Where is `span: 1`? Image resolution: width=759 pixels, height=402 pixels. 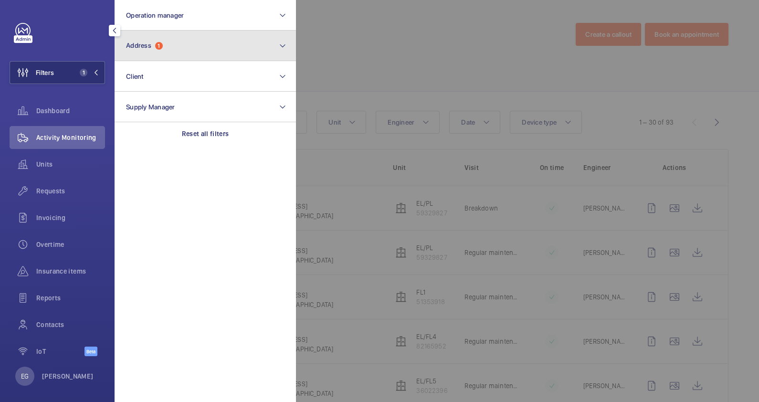 span: 1 is located at coordinates (83, 73).